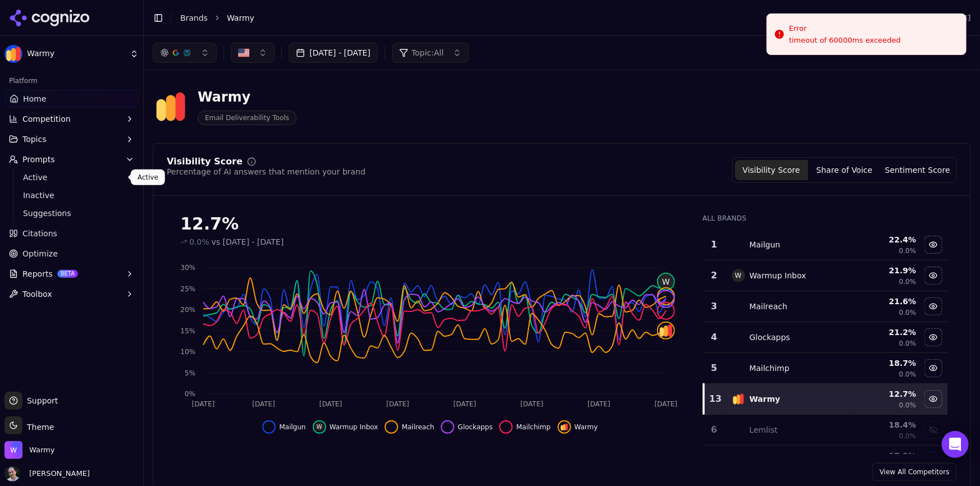 This screenshot has height=486, width=980. Describe the element at coordinates (933, 461) in the screenshot. I see `button: Show lemwarm data` at that location.